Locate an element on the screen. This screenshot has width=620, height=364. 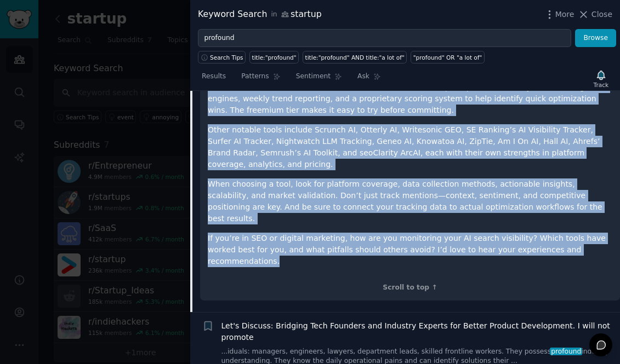
a: title:"profound" AND title:"a lot of" is located at coordinates (354, 57).